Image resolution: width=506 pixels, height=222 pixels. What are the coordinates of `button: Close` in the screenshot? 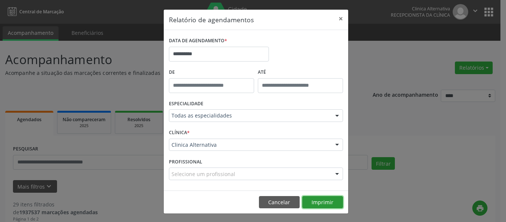 It's located at (341, 19).